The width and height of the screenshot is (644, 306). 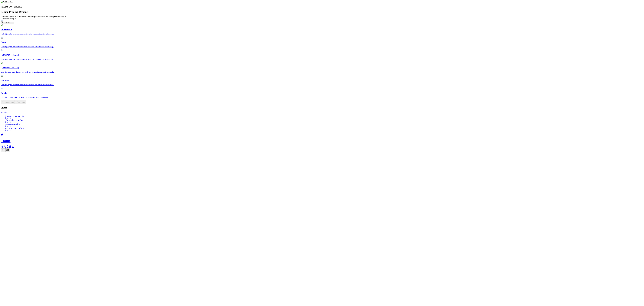 I want to click on button: Previous slide, so click(x=8, y=102).